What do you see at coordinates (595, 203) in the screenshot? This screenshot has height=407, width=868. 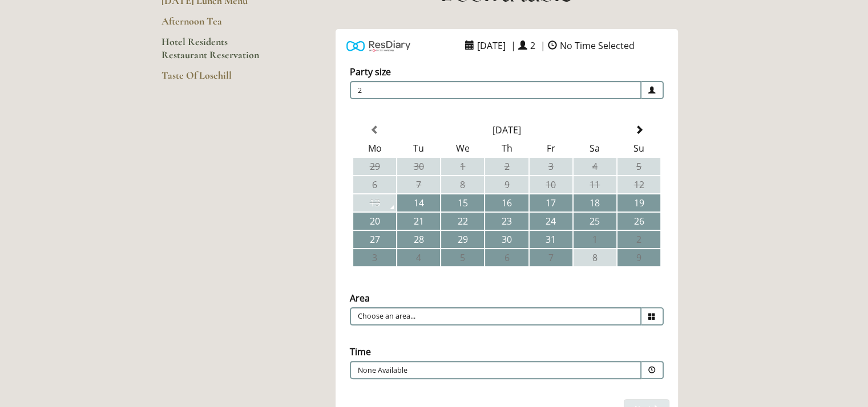 I see `td: 18` at bounding box center [595, 203].